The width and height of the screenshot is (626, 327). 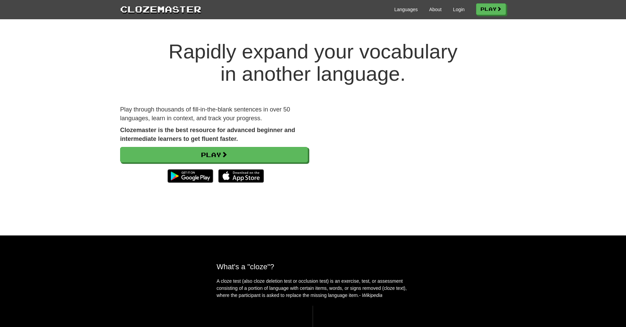 What do you see at coordinates (161, 9) in the screenshot?
I see `a: Clozemaster` at bounding box center [161, 9].